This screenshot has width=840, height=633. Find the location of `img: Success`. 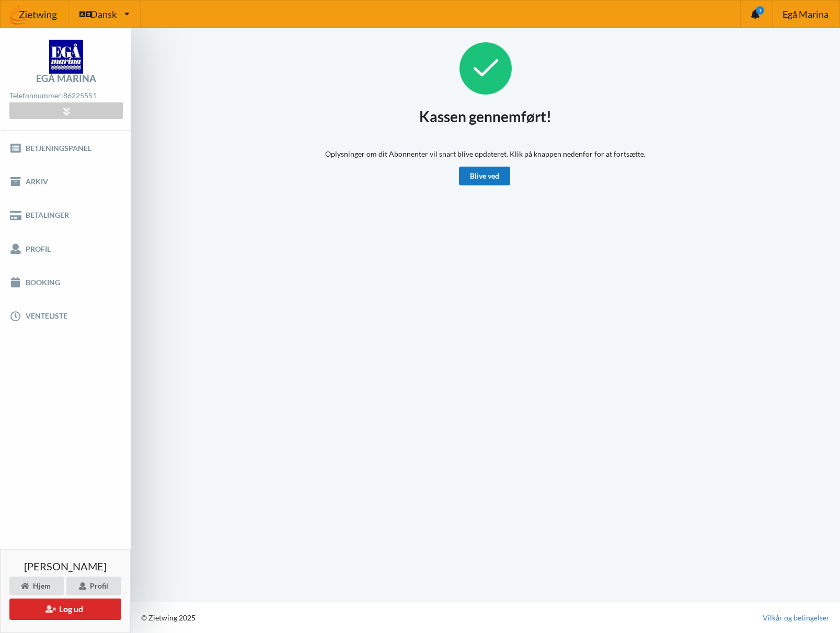

img: Success is located at coordinates (486, 69).